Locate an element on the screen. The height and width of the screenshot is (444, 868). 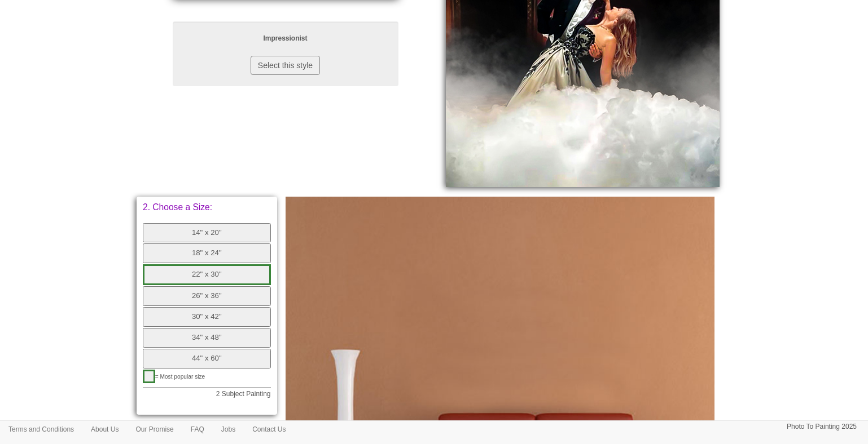
button: 18" x 24" is located at coordinates (206, 253).